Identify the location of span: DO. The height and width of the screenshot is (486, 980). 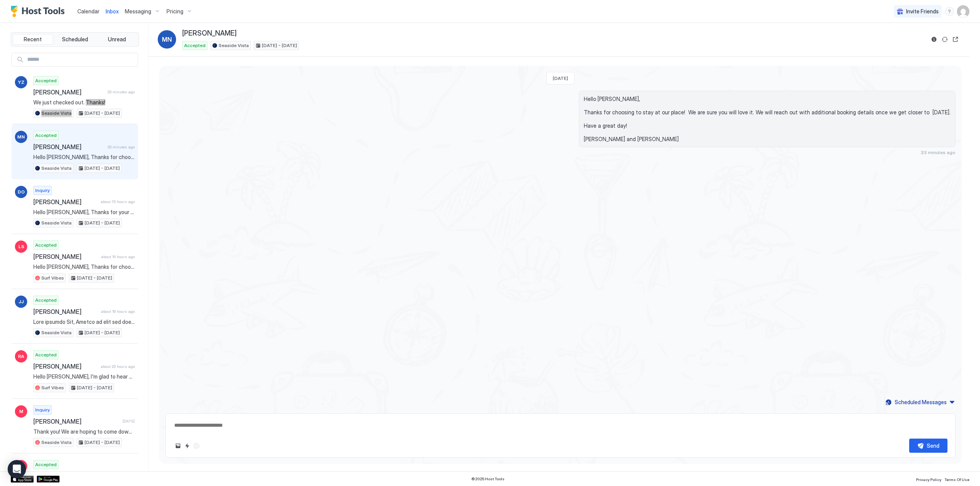
(21, 192).